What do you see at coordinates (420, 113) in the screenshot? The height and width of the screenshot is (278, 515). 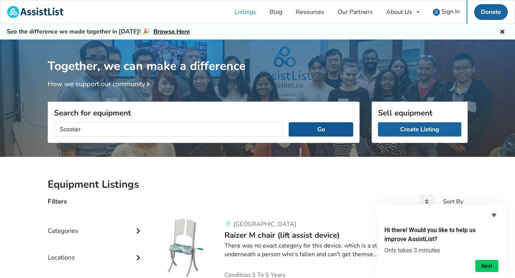 I see `h3: Sell equipment` at bounding box center [420, 113].